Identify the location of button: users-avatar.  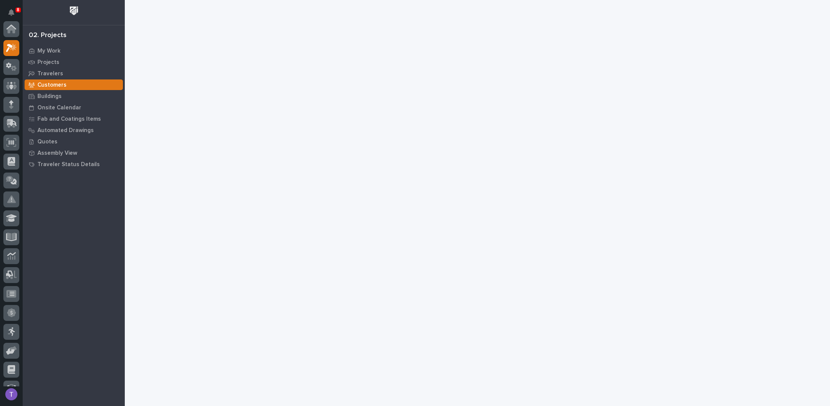
(11, 394).